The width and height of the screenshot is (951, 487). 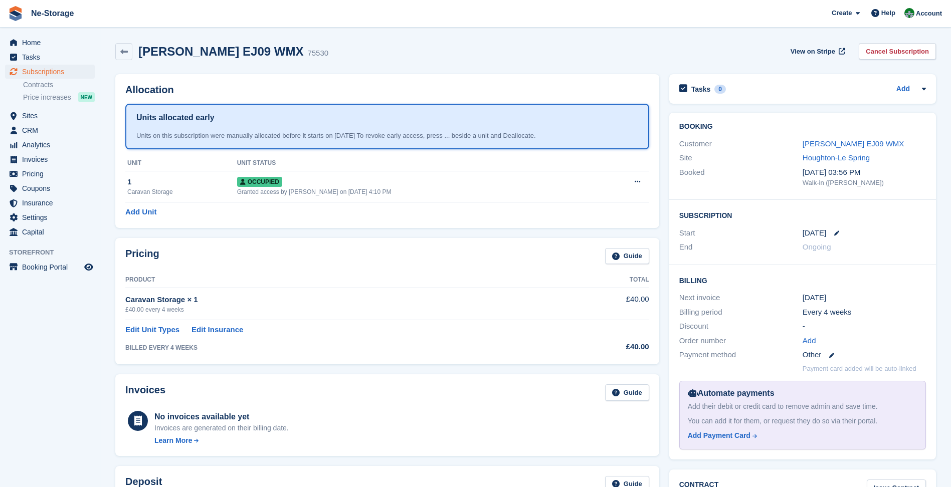 What do you see at coordinates (52, 232) in the screenshot?
I see `span: Capital` at bounding box center [52, 232].